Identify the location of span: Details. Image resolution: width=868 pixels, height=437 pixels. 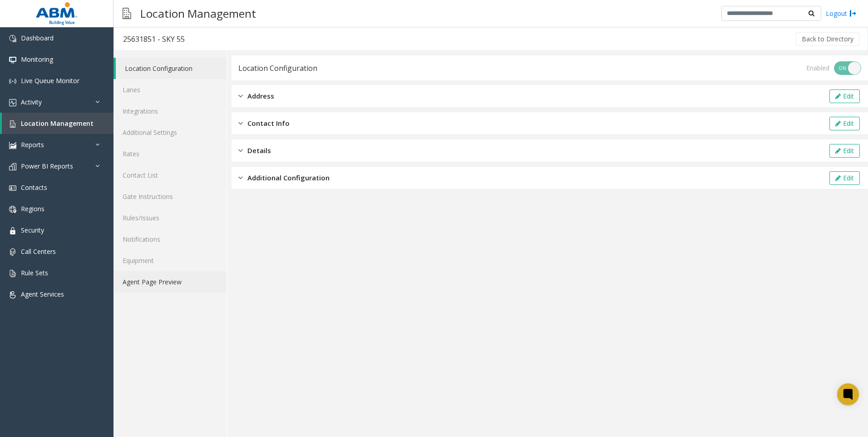
(259, 150).